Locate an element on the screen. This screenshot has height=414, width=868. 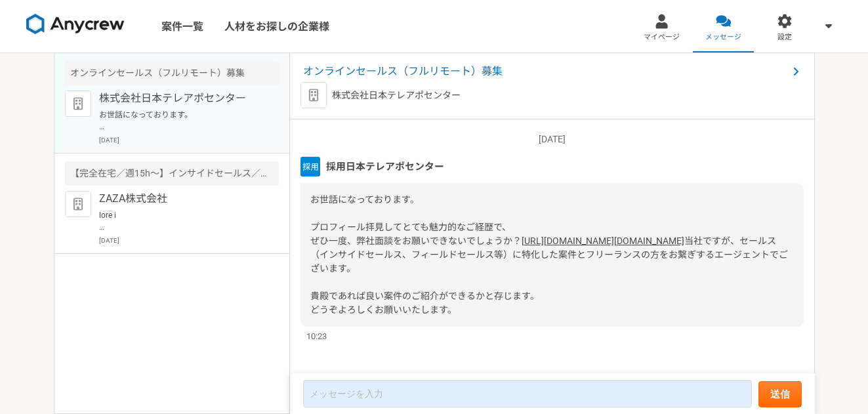
span: 採用日本テレアポセンター is located at coordinates (385, 167).